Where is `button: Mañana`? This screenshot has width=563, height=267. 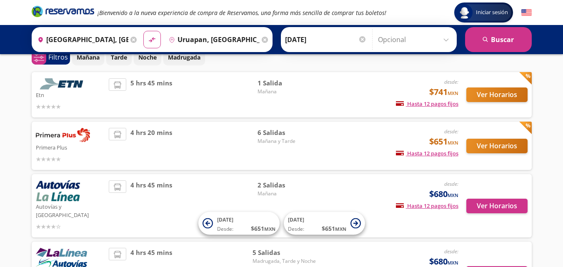
button: Mañana is located at coordinates (88, 57).